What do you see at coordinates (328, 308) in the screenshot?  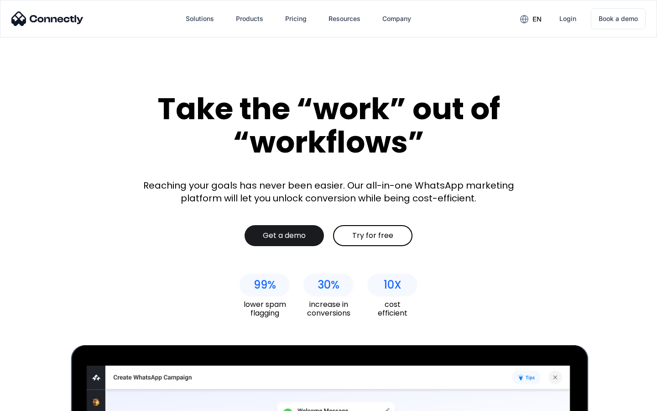 I see `div: increase in conversions` at bounding box center [328, 308].